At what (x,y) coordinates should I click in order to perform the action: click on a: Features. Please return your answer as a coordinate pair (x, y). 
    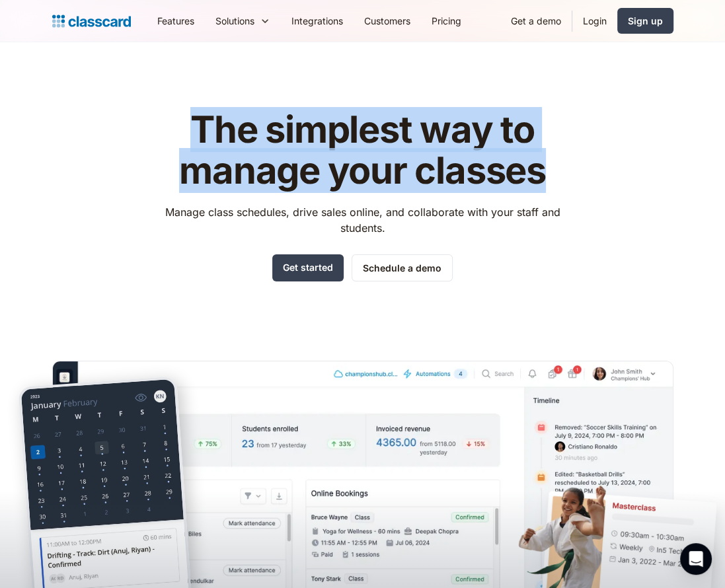
    Looking at the image, I should click on (176, 20).